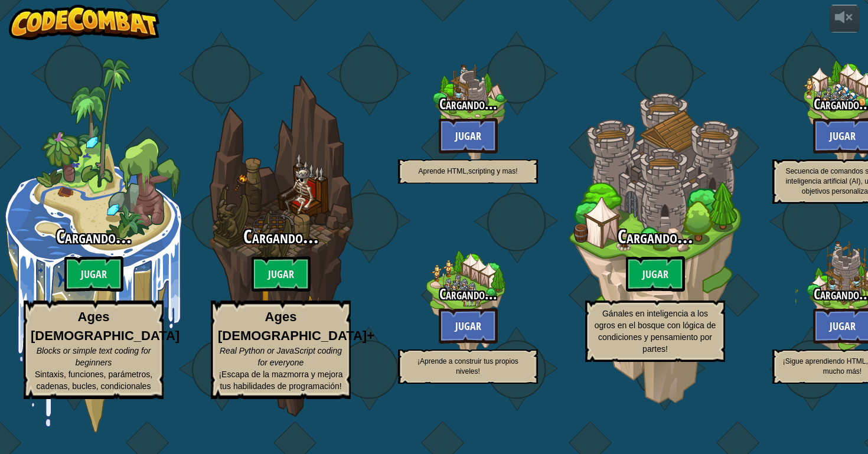 The image size is (868, 454). Describe the element at coordinates (85, 22) in the screenshot. I see `img: CodeCombat - Learn how to code by playing a game` at that location.